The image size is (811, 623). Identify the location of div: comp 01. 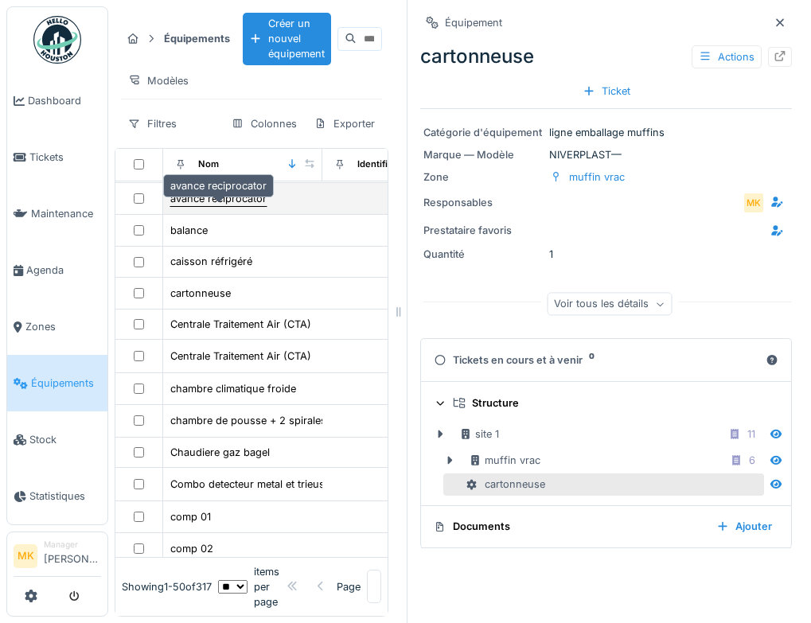
(190, 517).